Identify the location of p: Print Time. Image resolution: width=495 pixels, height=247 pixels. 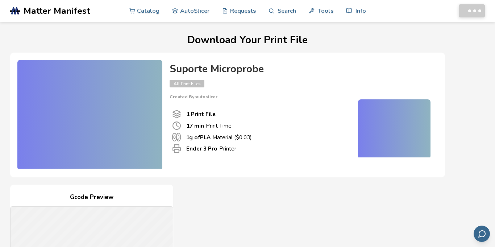
(209, 125).